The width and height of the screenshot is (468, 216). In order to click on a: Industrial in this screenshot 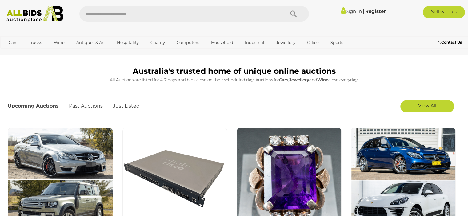, I will do `click(254, 42)`.